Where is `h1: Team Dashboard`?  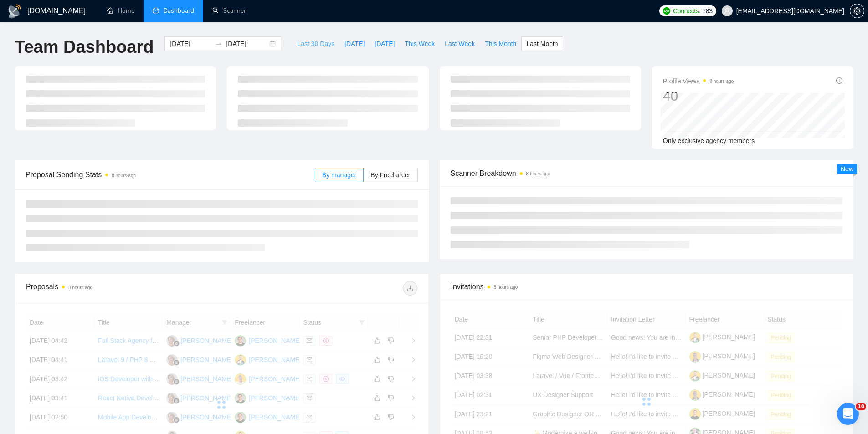 h1: Team Dashboard is located at coordinates (84, 47).